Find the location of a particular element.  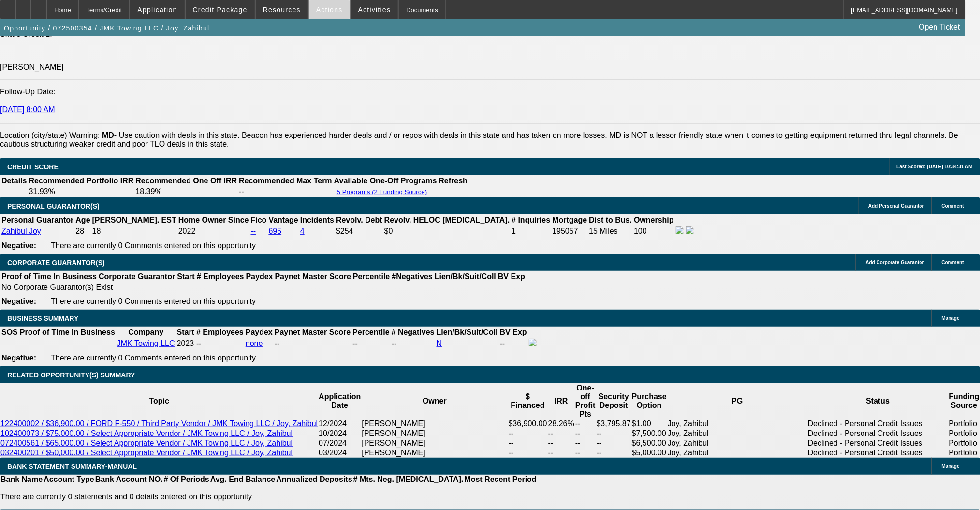

td: $7,500.00 is located at coordinates (650, 433).